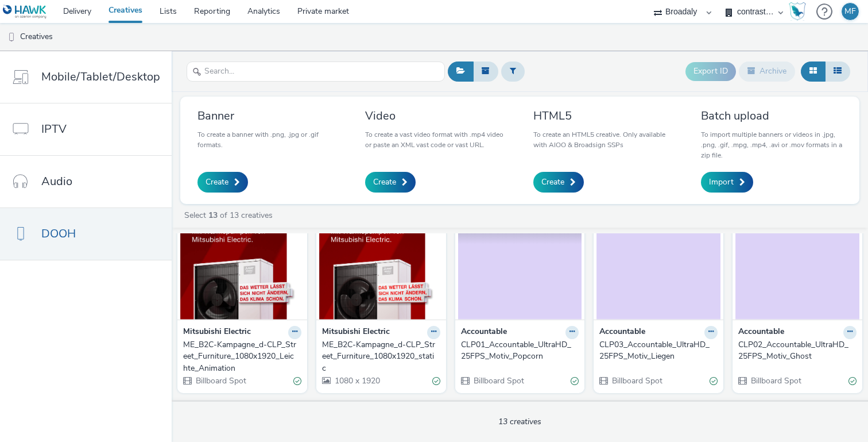 This screenshot has width=868, height=442. Describe the element at coordinates (798, 350) in the screenshot. I see `a: CLP02_Accountable_UltraHD_25FPS_Motiv_Ghost` at that location.